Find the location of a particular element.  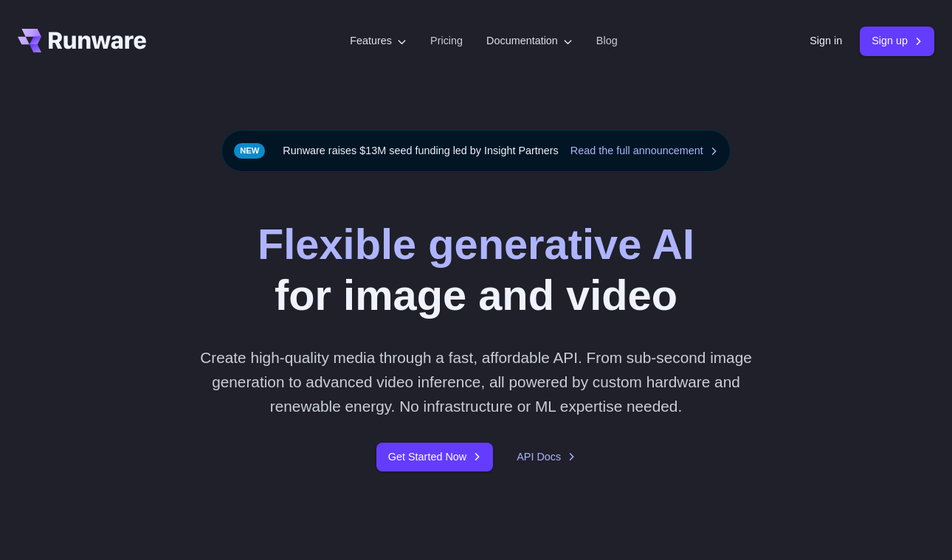

a: Pricing is located at coordinates (446, 40).